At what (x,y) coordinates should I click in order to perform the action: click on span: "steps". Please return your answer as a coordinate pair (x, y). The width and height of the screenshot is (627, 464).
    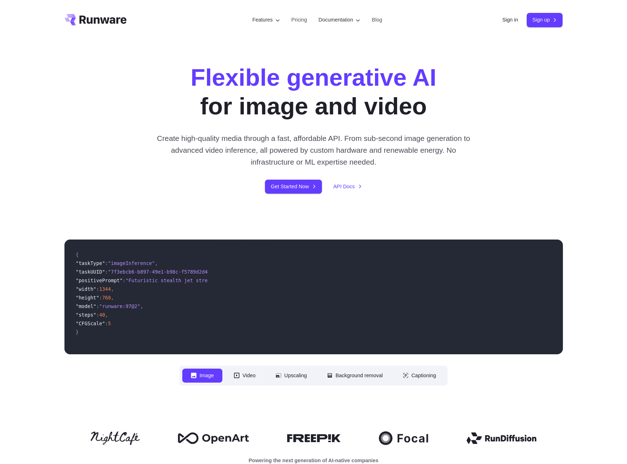
    Looking at the image, I should click on (86, 315).